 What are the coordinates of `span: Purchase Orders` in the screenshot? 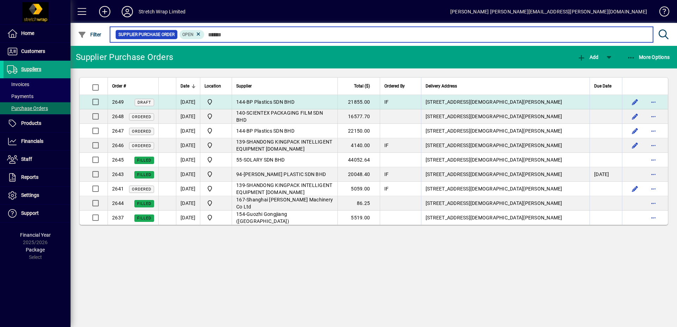 It's located at (27, 108).